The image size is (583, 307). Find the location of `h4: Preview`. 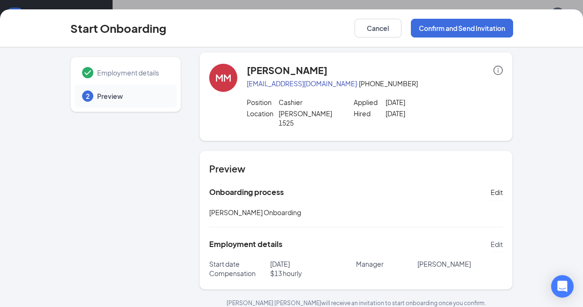

h4: Preview is located at coordinates (356, 169).